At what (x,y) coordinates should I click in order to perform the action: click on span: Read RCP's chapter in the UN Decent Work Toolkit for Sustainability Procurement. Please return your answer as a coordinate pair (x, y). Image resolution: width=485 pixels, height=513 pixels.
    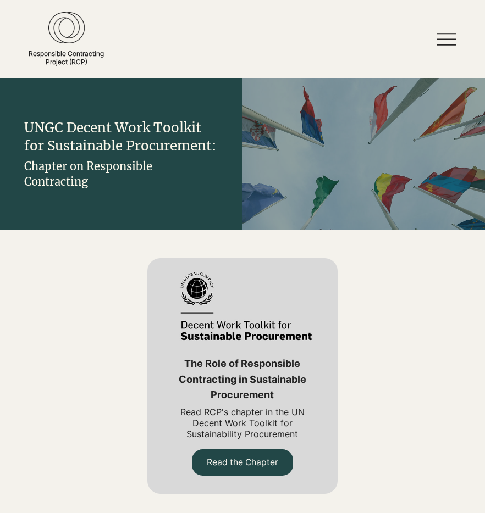
    Looking at the image, I should click on (242, 423).